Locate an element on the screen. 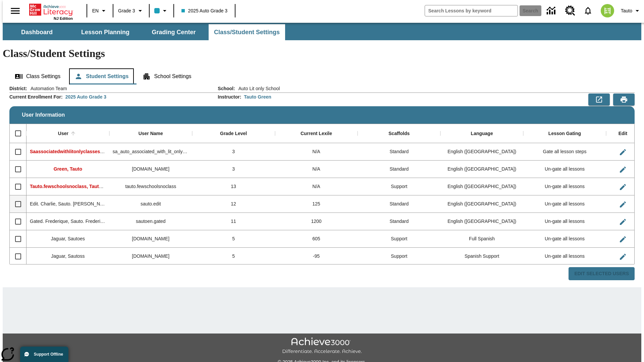  span: Auto Lit only School is located at coordinates (257, 88).